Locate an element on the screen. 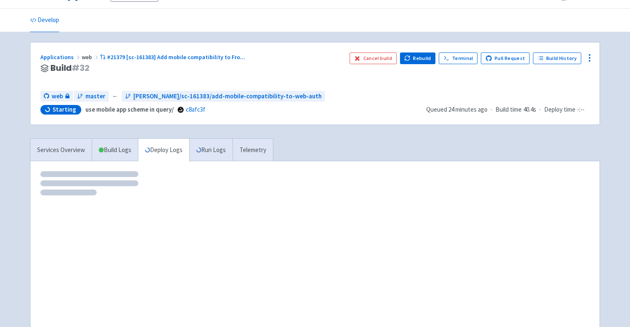 This screenshot has height=327, width=630. time: 24 minutes ago is located at coordinates (468, 109).